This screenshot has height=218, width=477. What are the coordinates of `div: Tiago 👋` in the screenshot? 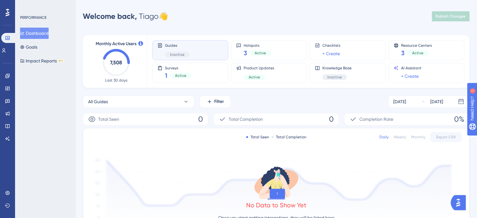 It's located at (125, 16).